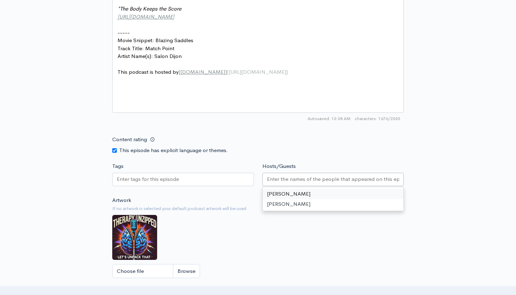  Describe the element at coordinates (148, 179) in the screenshot. I see `input: Enter tags for this episode` at that location.